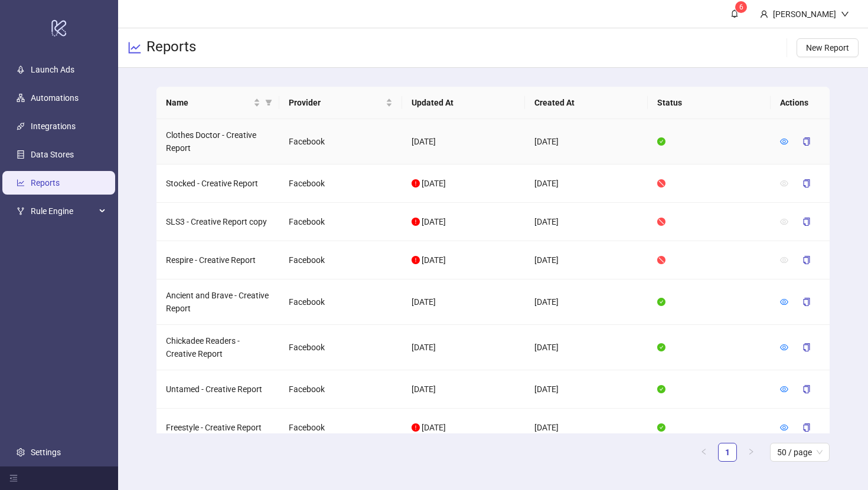  I want to click on li: Next Page, so click(751, 452).